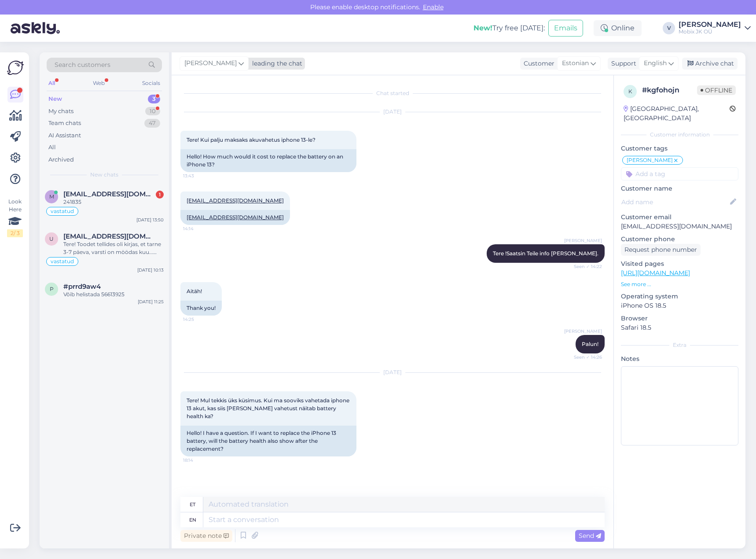  Describe the element at coordinates (104, 174) in the screenshot. I see `span: New chats` at that location.